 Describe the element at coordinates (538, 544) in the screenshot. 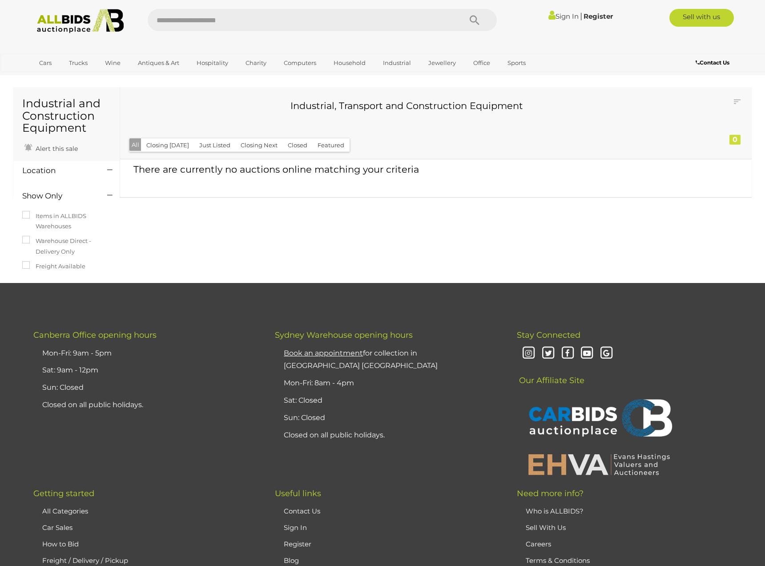

I see `a: Careers` at that location.